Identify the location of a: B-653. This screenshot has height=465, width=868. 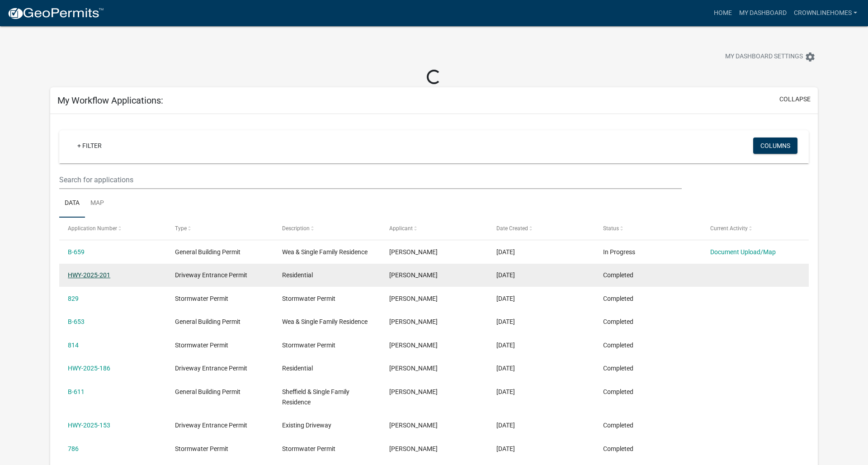
(76, 321).